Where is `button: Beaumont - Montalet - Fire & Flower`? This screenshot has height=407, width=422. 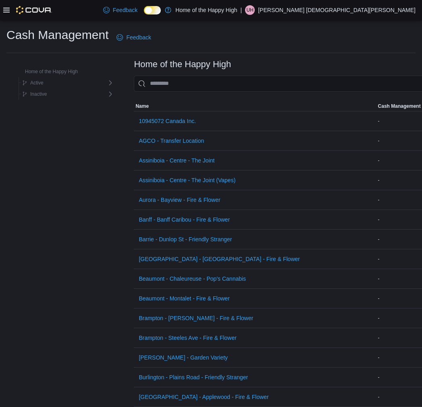 button: Beaumont - Montalet - Fire & Flower is located at coordinates (184, 299).